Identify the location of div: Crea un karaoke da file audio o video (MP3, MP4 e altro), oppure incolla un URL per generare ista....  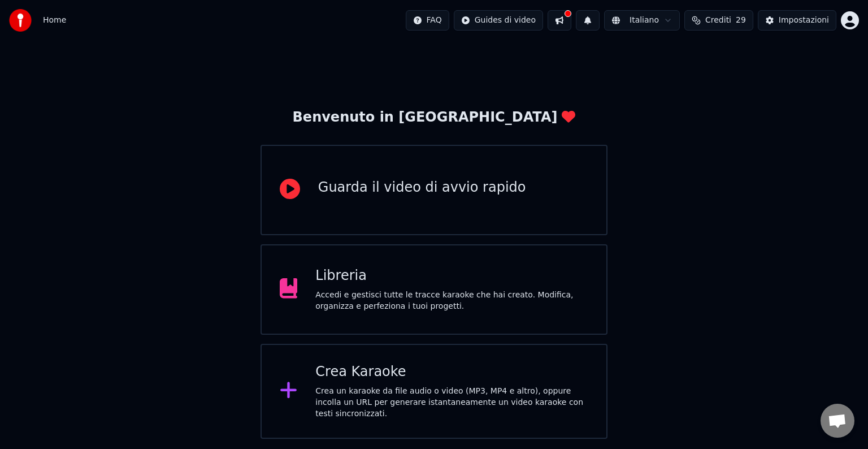
(452, 403).